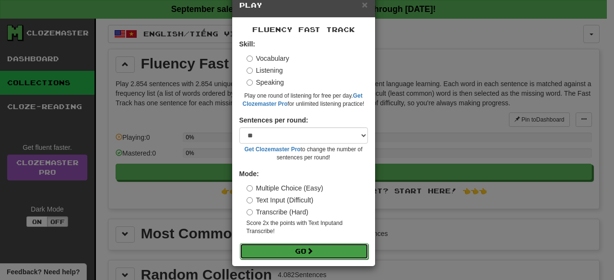 Image resolution: width=614 pixels, height=280 pixels. I want to click on h5: Play, so click(303, 5).